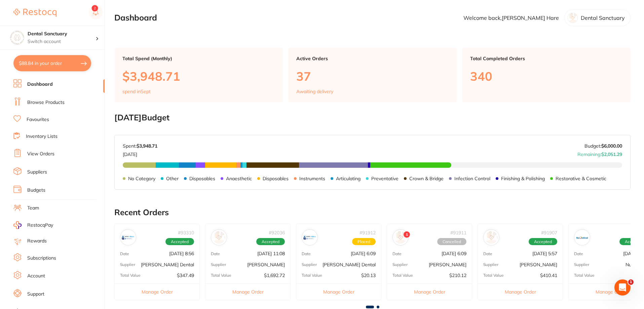 The height and width of the screenshot is (309, 644). I want to click on p: Budget:, so click(604, 146).